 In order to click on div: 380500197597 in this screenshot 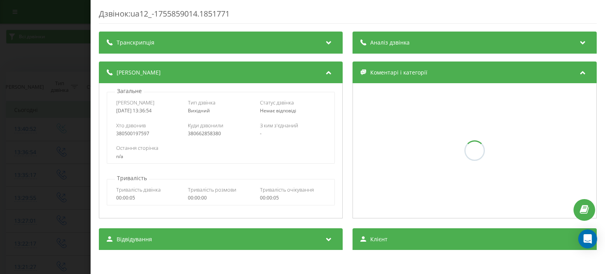, I will do `click(149, 134)`.